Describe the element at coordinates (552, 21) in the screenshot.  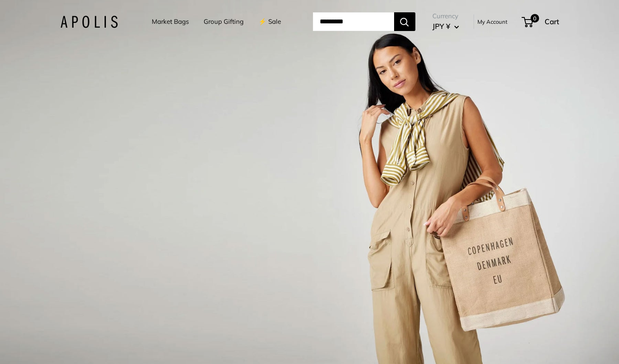
I see `span: Cart` at that location.